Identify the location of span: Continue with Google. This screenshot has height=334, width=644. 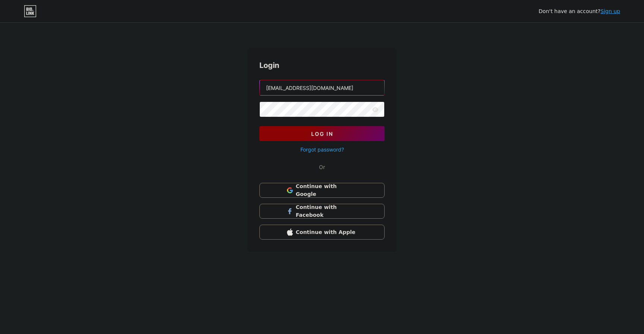
(326, 190).